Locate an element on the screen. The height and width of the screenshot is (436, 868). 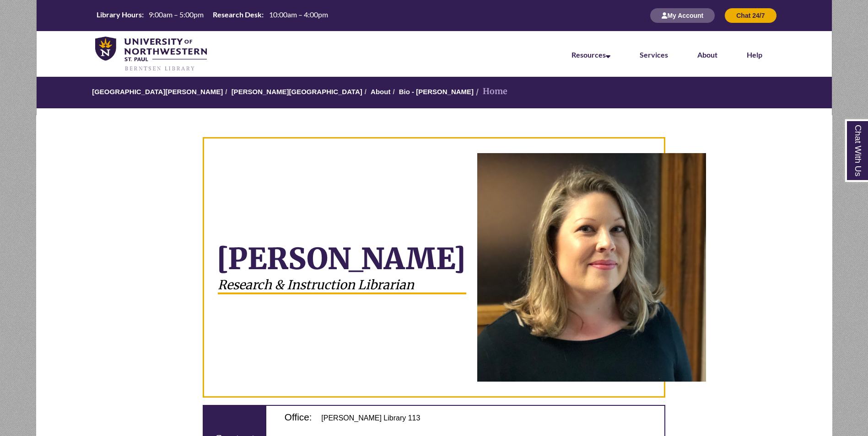
a: Resources is located at coordinates (590, 55).